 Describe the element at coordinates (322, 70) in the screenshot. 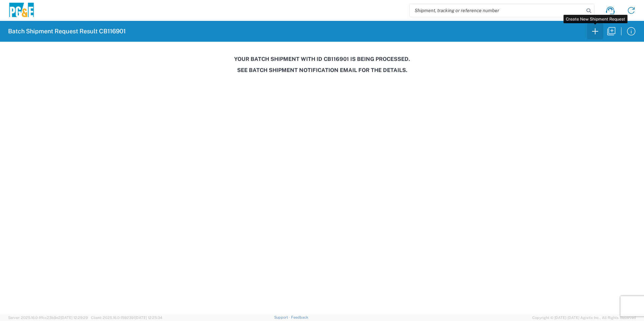

I see `h3: See Batch Shipment Notification email for the details.` at that location.